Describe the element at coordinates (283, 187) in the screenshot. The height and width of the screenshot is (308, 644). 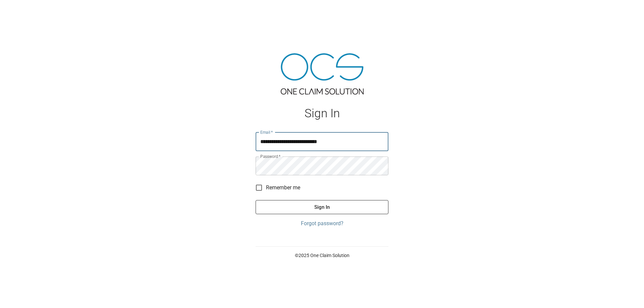
I see `span: Remember me` at that location.